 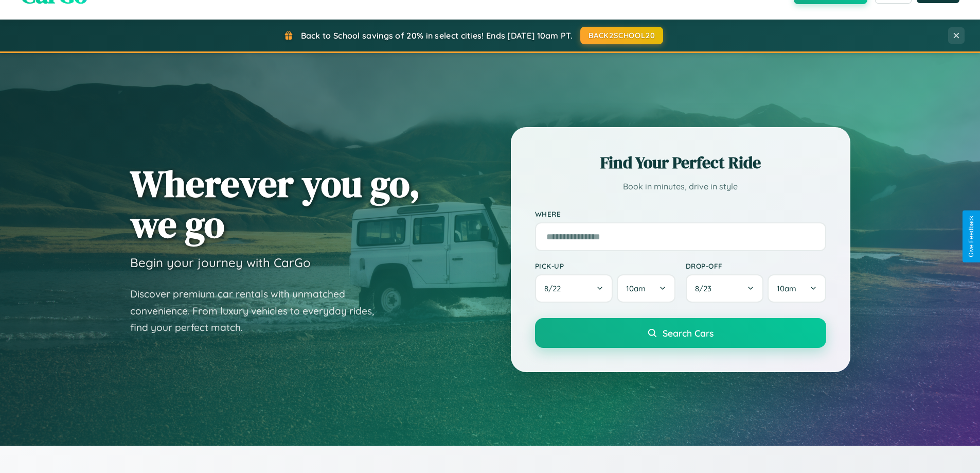 I want to click on label: Where, so click(x=680, y=213).